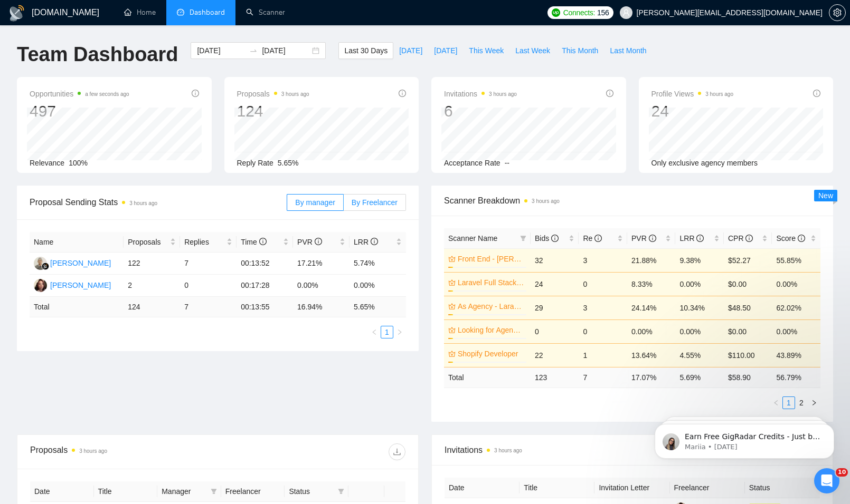 This screenshot has height=504, width=850. I want to click on img: logo, so click(17, 13).